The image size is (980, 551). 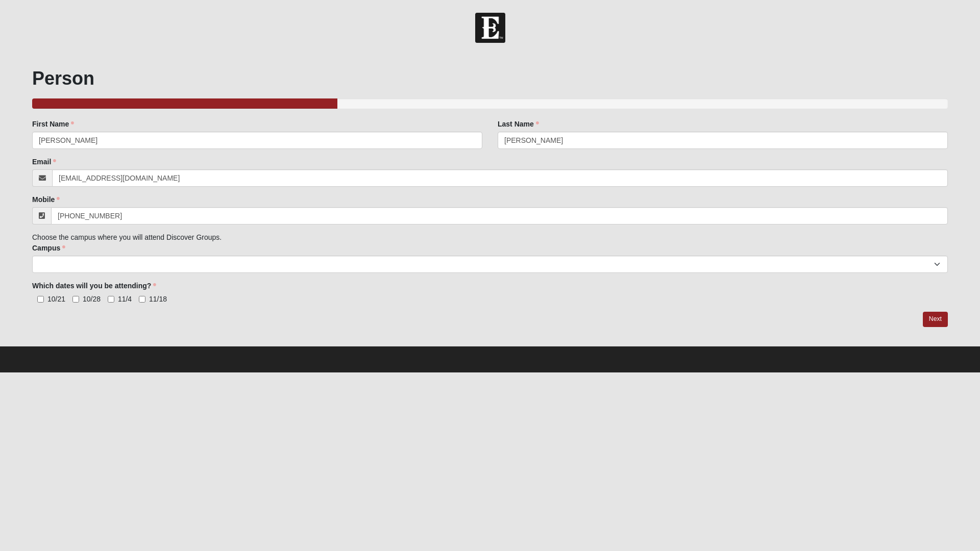 I want to click on img: Church of Eleven22 Logo, so click(x=490, y=27).